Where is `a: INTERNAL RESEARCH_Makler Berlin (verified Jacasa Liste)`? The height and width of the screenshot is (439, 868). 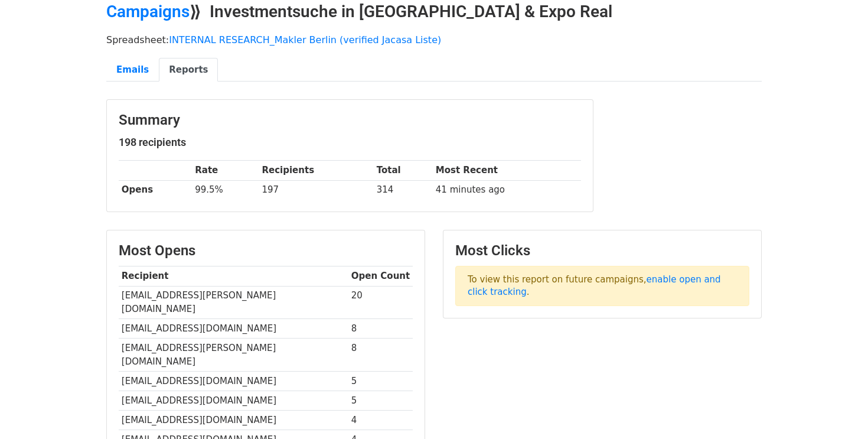 a: INTERNAL RESEARCH_Makler Berlin (verified Jacasa Liste) is located at coordinates (305, 40).